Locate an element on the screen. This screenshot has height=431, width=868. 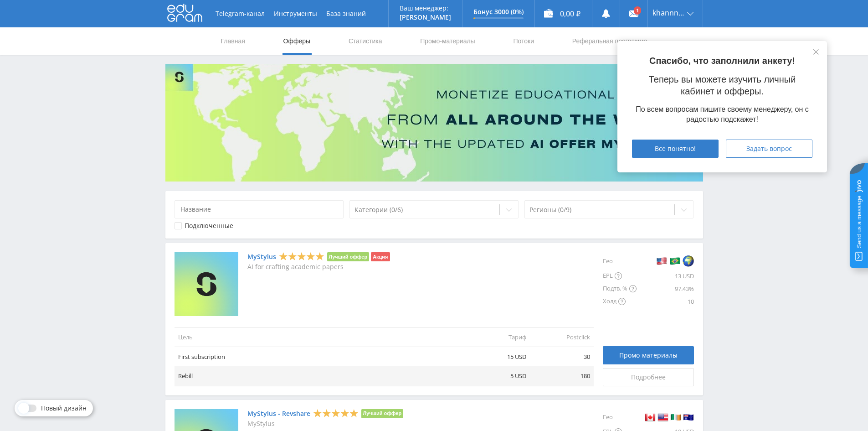
div: EPL is located at coordinates (620, 276).